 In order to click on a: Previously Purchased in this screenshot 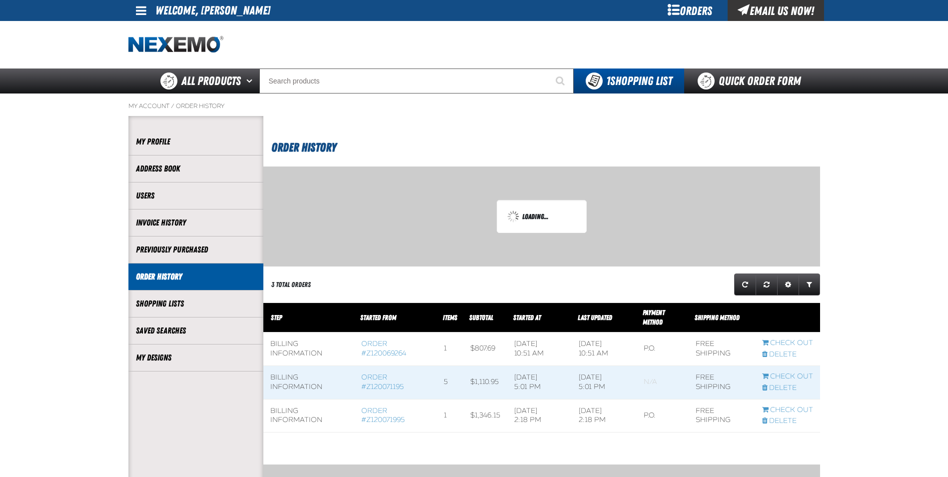, I will do `click(196, 249)`.